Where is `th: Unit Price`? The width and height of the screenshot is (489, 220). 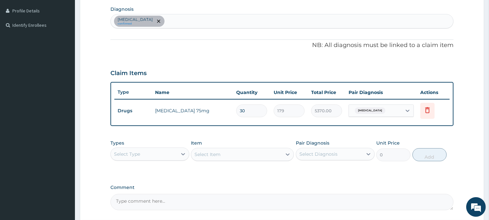
th: Unit Price is located at coordinates (289, 92).